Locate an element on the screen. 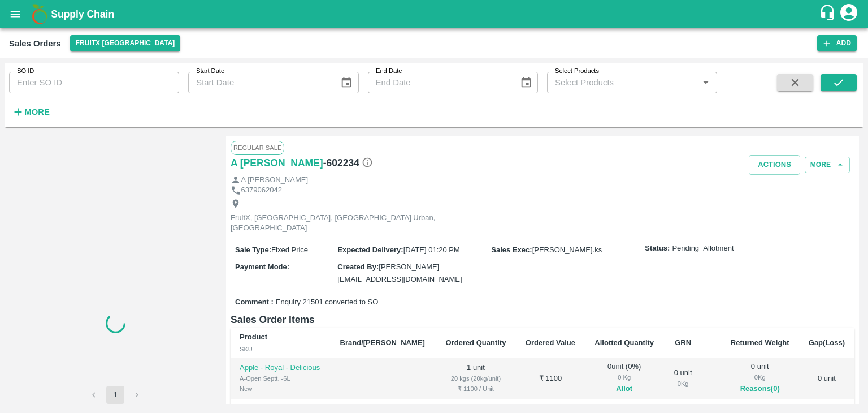 The image size is (868, 413). div: New is located at coordinates (281, 389).